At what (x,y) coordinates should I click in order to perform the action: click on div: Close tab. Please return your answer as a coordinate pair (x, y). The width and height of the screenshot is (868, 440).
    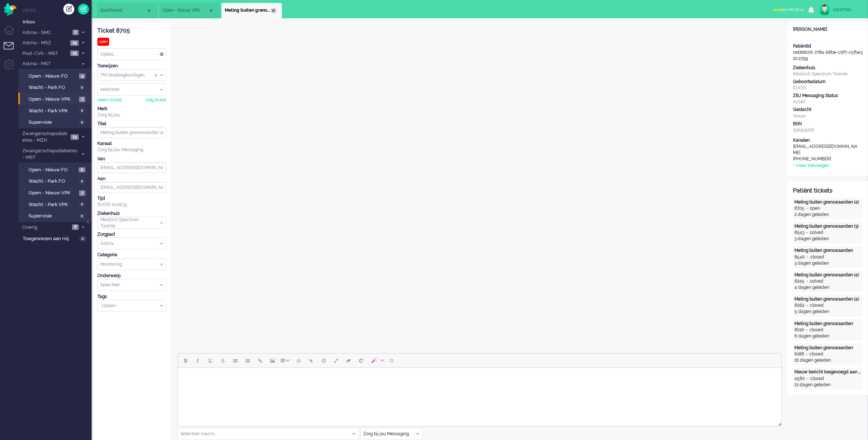
    Looking at the image, I should click on (274, 10).